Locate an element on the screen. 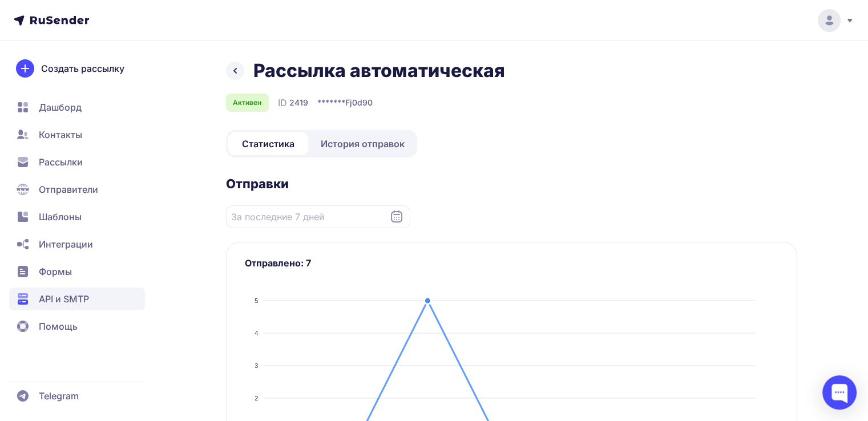 This screenshot has height=421, width=868. a: Telegram is located at coordinates (77, 396).